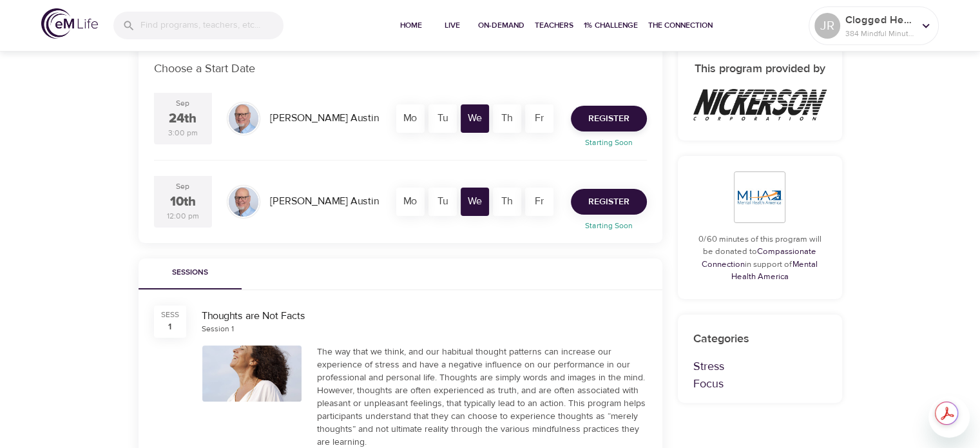 The image size is (980, 448). I want to click on div: 12:00 pm, so click(183, 216).